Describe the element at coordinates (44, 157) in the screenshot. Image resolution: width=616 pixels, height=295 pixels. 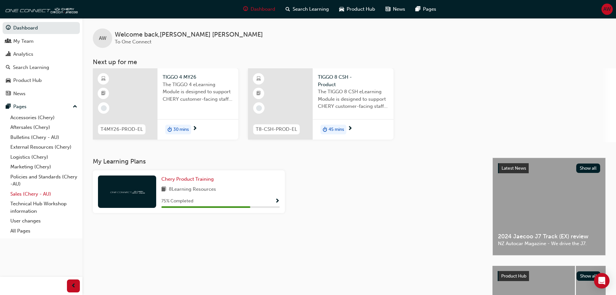
I see `a: Logistics (Chery)` at that location.